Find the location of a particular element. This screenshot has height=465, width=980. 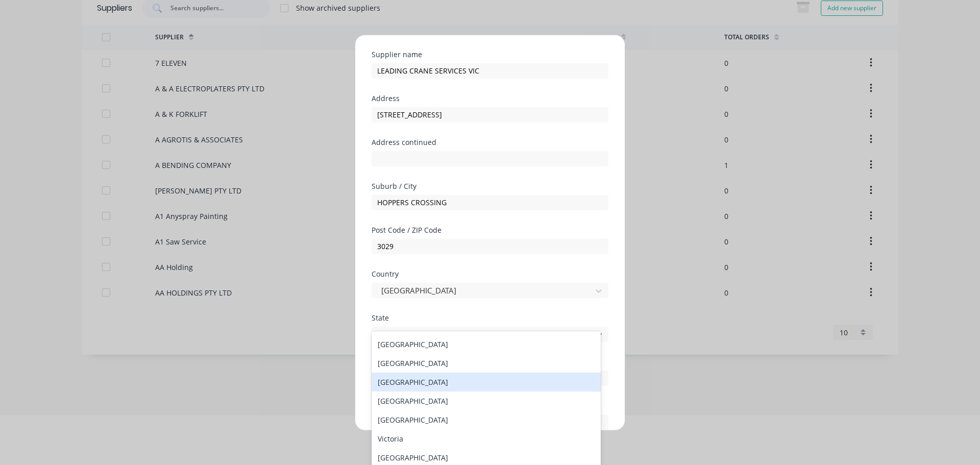

div: Country is located at coordinates (490, 274).